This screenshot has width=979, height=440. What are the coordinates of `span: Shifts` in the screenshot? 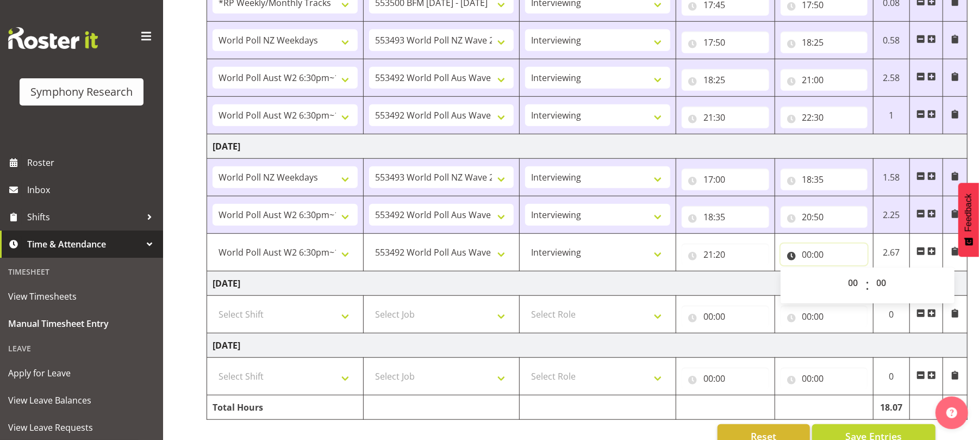 It's located at (84, 217).